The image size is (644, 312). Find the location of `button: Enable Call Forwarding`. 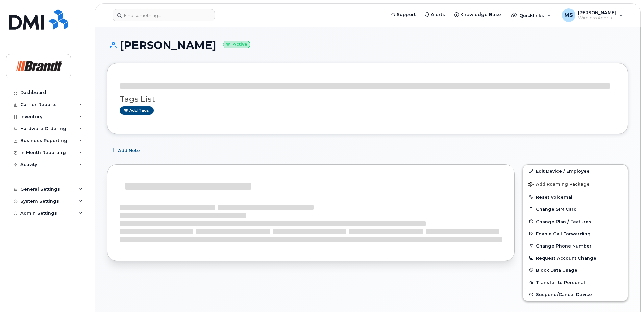

button: Enable Call Forwarding is located at coordinates (575, 234).